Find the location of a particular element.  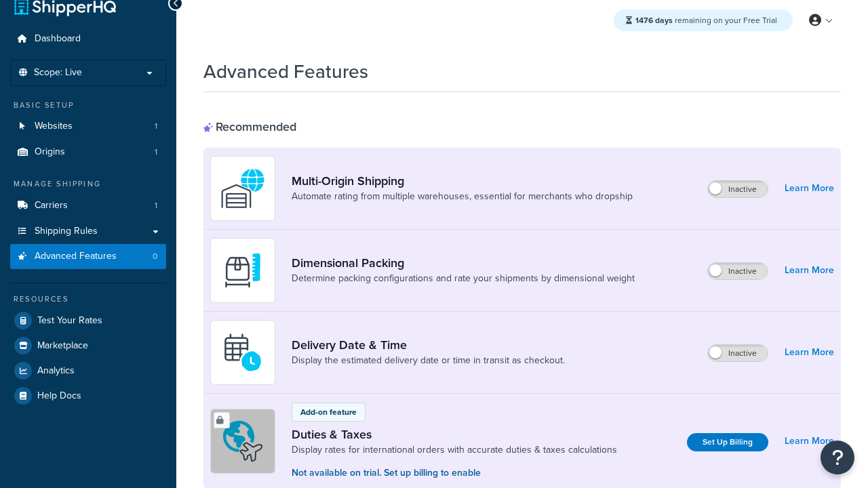

span: Help Docs is located at coordinates (59, 396).